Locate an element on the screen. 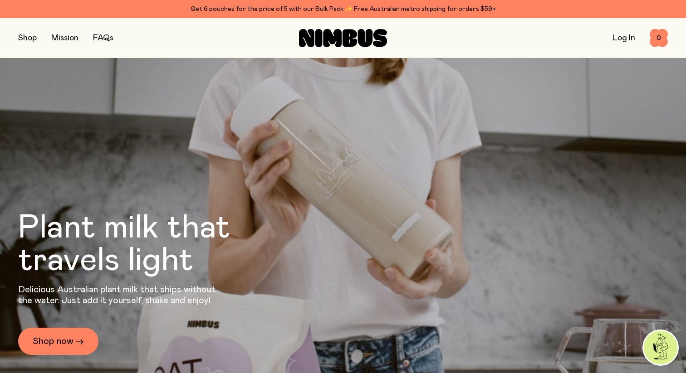 This screenshot has height=373, width=686. div: Get 6 pouches for the price of 5 with our Bulk Pack ✨ Free Australian metro shipping for orders $59+ is located at coordinates (343, 9).